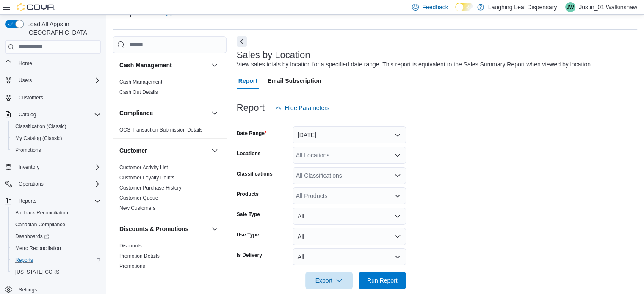 This screenshot has height=294, width=644. I want to click on span: Customer Purchase History, so click(150, 188).